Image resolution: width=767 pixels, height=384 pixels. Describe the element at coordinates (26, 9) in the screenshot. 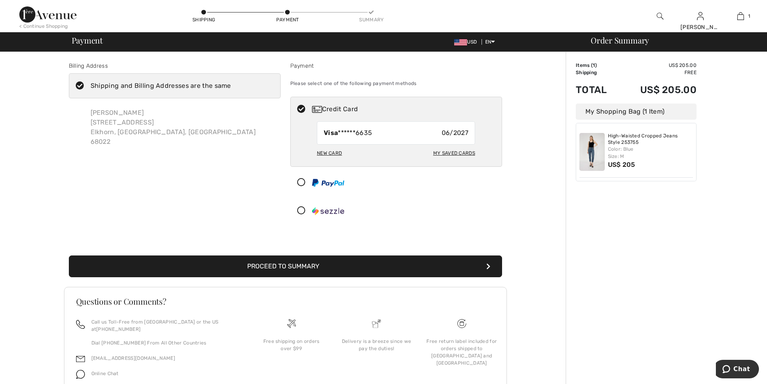

I see `span: Chat` at that location.